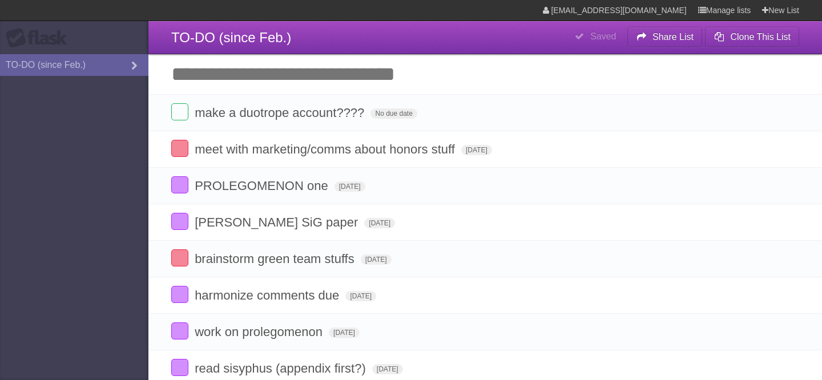  I want to click on button: Clone This List, so click(751, 37).